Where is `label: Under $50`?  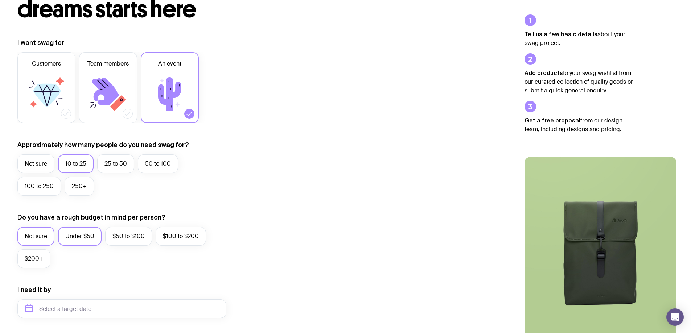
label: Under $50 is located at coordinates (80, 236).